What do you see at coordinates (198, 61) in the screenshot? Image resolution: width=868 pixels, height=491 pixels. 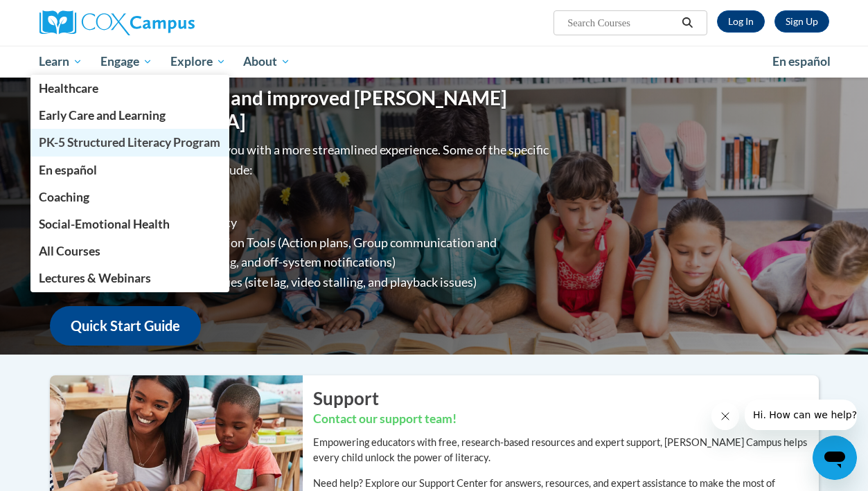 I see `a: Explore` at bounding box center [198, 61].